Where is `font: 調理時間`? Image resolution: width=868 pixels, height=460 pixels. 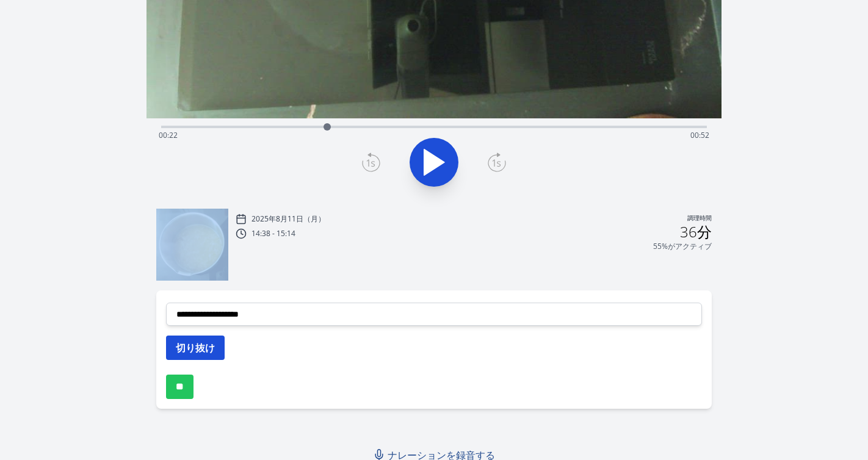
font: 調理時間 is located at coordinates (700, 218).